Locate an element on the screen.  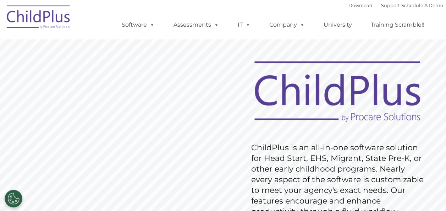
a: Software is located at coordinates (138, 25).